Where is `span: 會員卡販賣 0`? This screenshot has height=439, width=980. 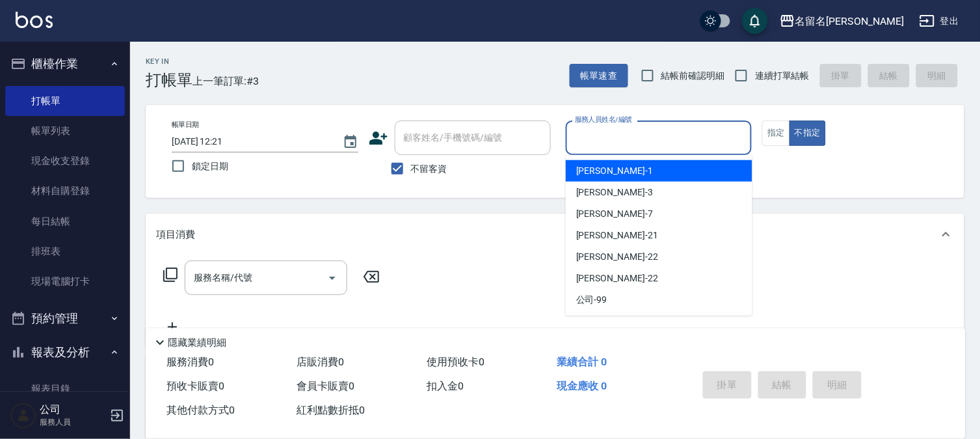 span: 會員卡販賣 0 is located at coordinates (325, 385).